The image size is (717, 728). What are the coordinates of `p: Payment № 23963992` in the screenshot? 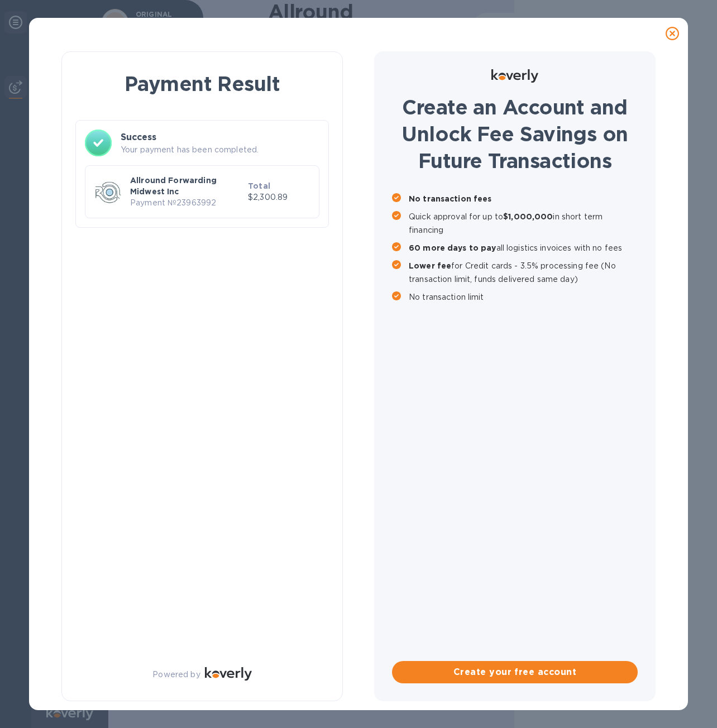 It's located at (187, 203).